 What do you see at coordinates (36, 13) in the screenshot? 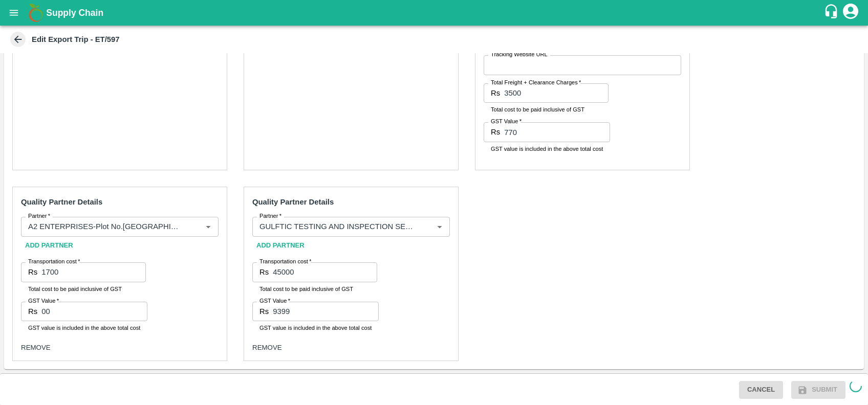
I see `img: logo` at bounding box center [36, 13].